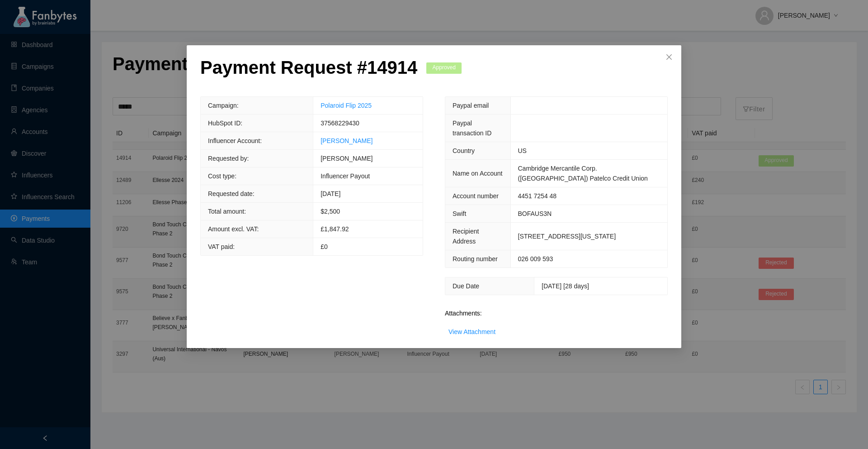  Describe the element at coordinates (476, 196) in the screenshot. I see `span: Account number` at that location.